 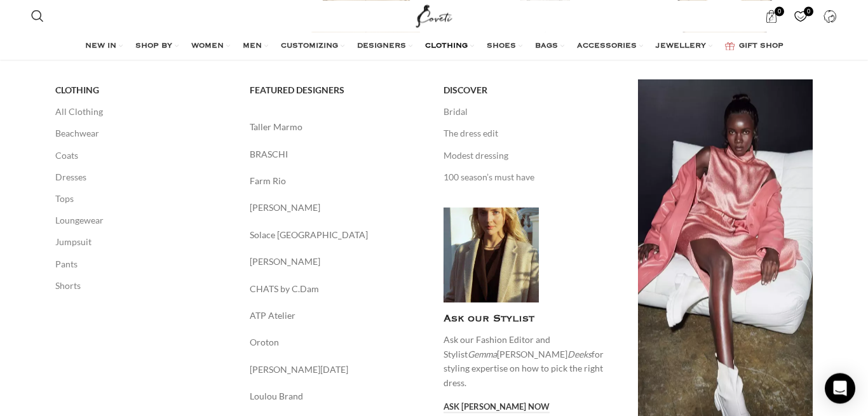 What do you see at coordinates (38, 16) in the screenshot?
I see `div: Search` at bounding box center [38, 16].